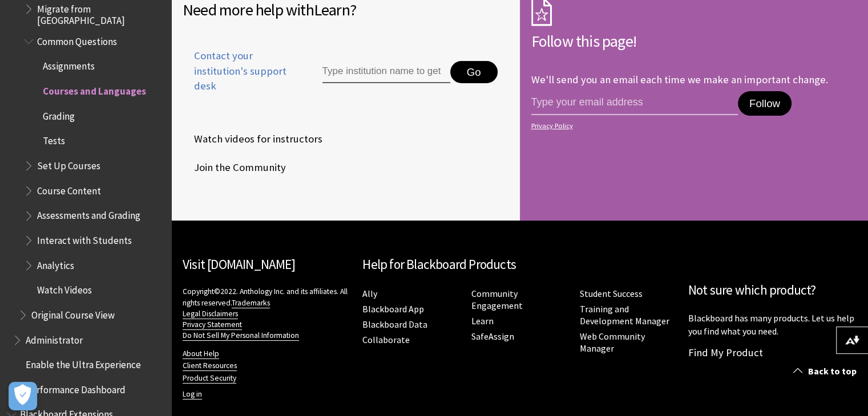  Describe the element at coordinates (692, 126) in the screenshot. I see `a: Privacy Policy` at that location.